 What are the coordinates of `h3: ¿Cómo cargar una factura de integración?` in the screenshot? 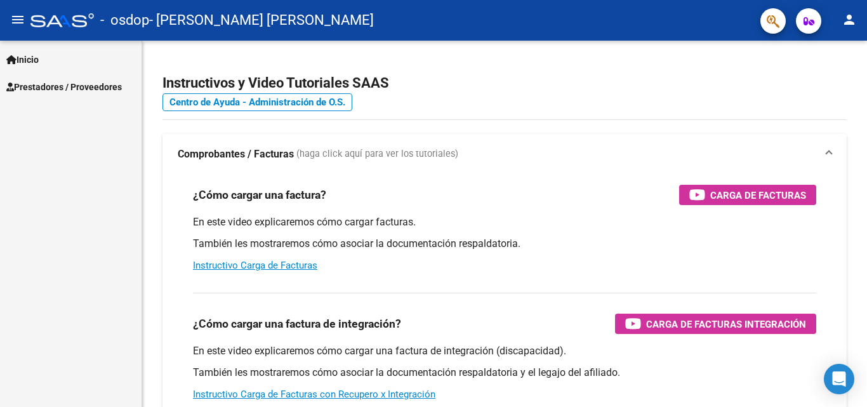 It's located at (297, 324).